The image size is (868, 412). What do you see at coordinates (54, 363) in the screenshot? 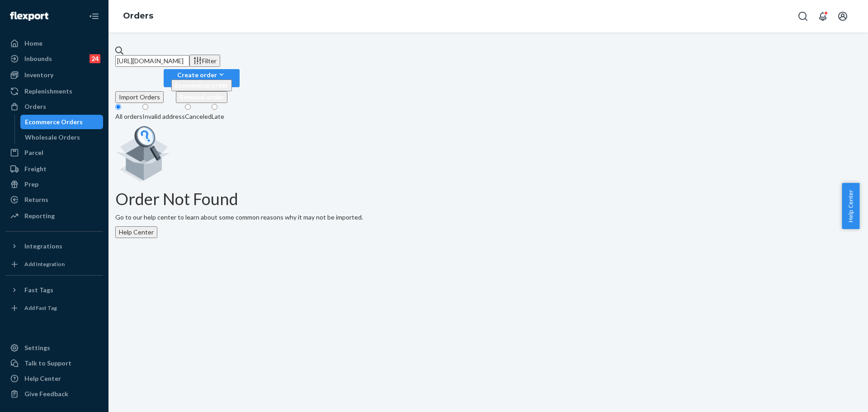
I see `a: Talk to Support` at bounding box center [54, 363].